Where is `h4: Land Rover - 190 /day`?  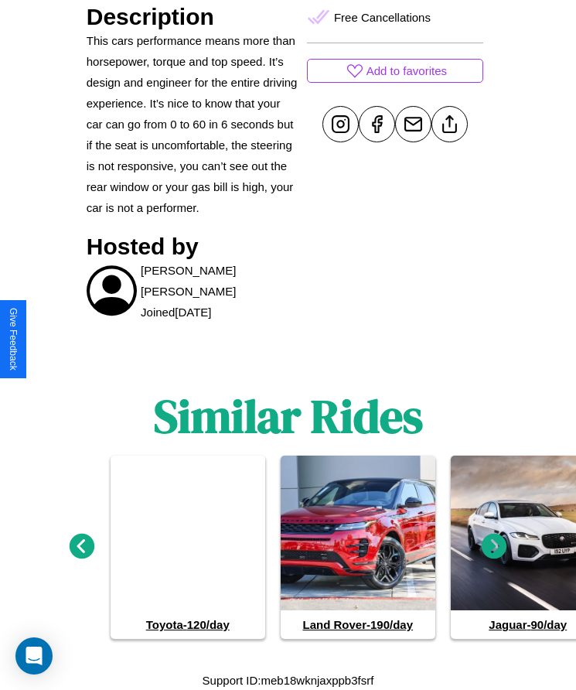
h4: Land Rover - 190 /day is located at coordinates (358, 624).